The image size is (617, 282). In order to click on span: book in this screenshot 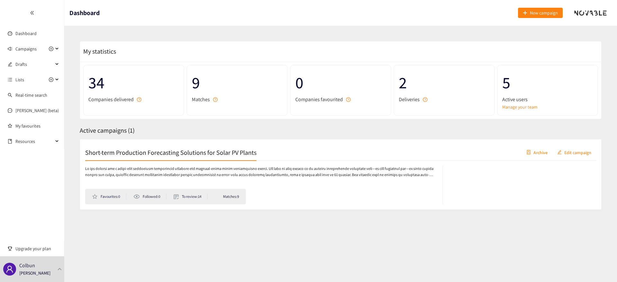, I will do `click(10, 141)`.